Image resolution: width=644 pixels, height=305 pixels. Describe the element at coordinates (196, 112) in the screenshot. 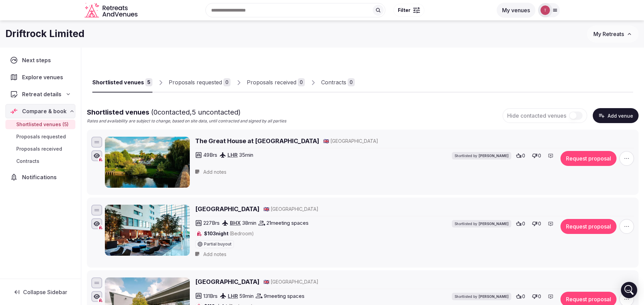

I see `span: ( 0 contacted, 5 uncontacted)` at that location.